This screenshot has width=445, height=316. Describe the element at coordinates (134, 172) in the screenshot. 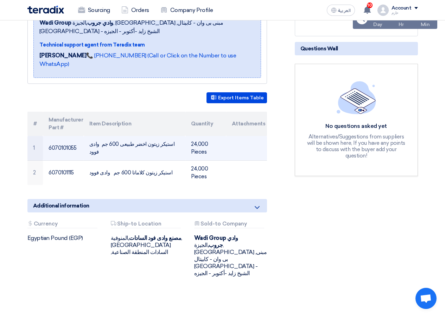

I see `td: استيكر زيتون كلاماتا 600 جم وادى فوود` at that location.